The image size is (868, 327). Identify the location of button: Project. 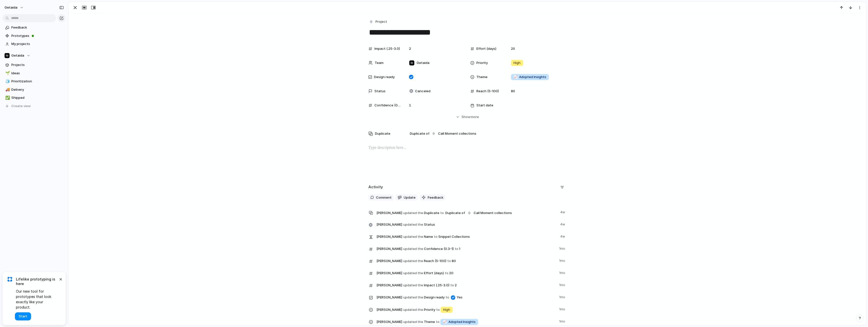
(378, 22).